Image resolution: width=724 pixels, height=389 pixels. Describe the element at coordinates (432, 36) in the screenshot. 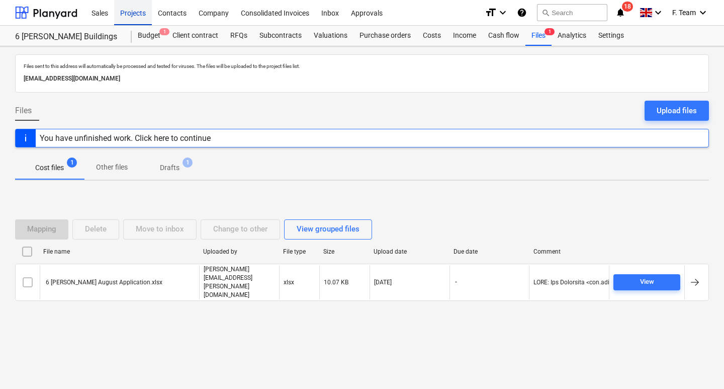

I see `div: Costs` at that location.